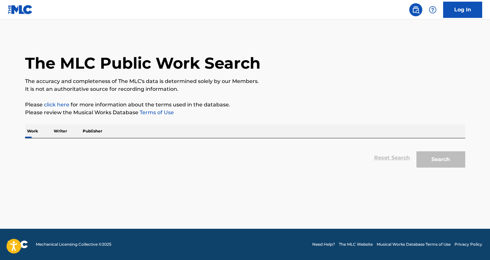 The height and width of the screenshot is (260, 490). I want to click on a: Need Help?, so click(323, 244).